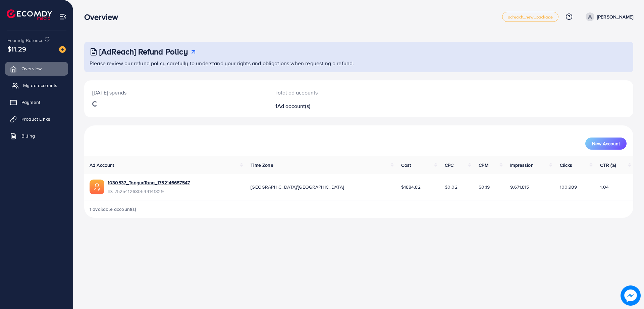  Describe the element at coordinates (411, 187) in the screenshot. I see `span: $1884.82` at that location.